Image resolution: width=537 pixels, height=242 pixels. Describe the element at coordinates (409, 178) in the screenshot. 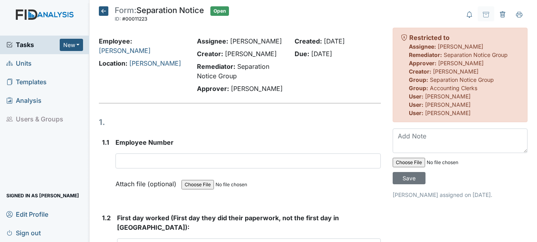

I see `input: Save` at that location.